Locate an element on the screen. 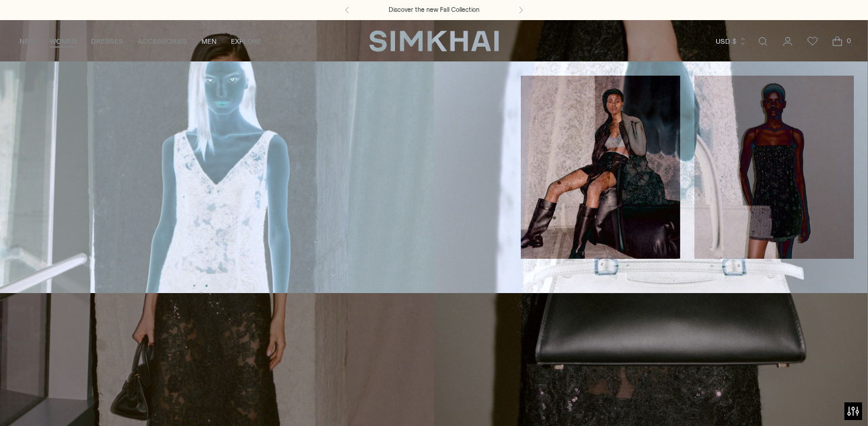 The image size is (868, 426). h3: Discover the new Fall Collection is located at coordinates (434, 10).